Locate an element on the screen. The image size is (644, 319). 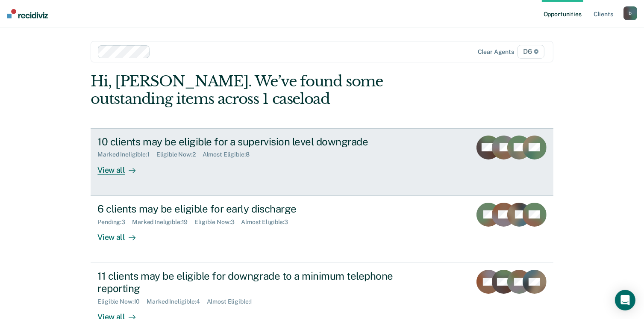
div: Almost Eligible : 8 is located at coordinates (229, 154).